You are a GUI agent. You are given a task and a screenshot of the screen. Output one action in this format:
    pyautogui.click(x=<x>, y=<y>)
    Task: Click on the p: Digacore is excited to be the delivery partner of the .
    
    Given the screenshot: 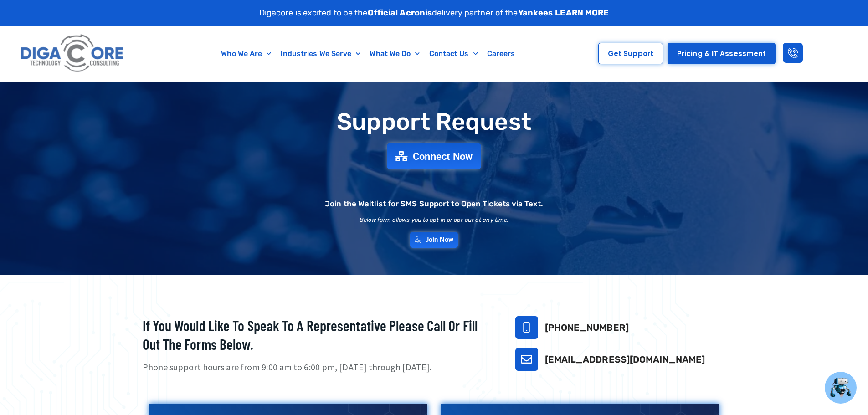 What is the action you would take?
    pyautogui.click(x=434, y=12)
    